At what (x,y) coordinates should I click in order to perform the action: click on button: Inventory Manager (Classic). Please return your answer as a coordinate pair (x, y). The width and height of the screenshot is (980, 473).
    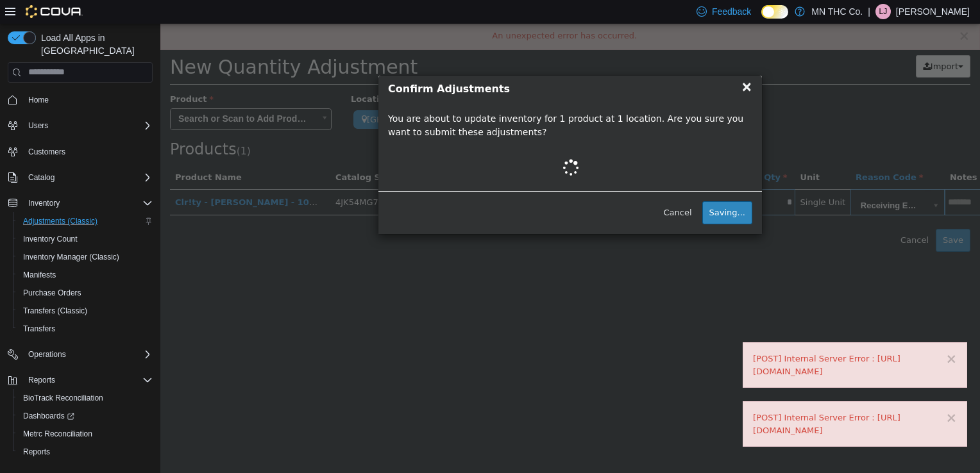
    Looking at the image, I should click on (85, 257).